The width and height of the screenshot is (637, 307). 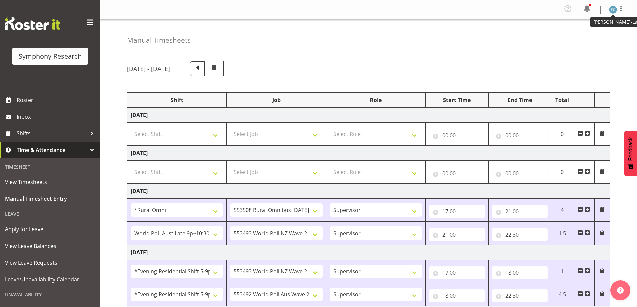 What do you see at coordinates (50, 167) in the screenshot?
I see `div: Timesheet` at bounding box center [50, 167].